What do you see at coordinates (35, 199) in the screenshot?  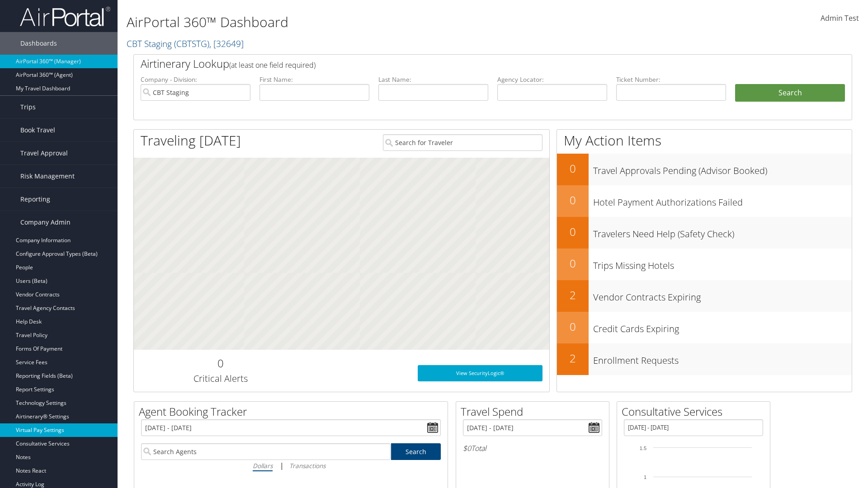 I see `span: Reporting` at bounding box center [35, 199].